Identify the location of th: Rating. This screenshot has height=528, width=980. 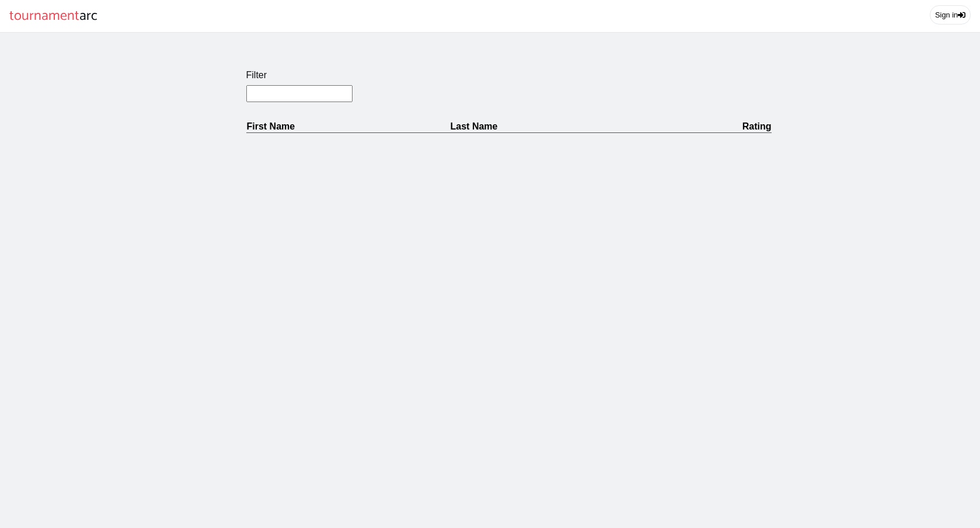
(710, 126).